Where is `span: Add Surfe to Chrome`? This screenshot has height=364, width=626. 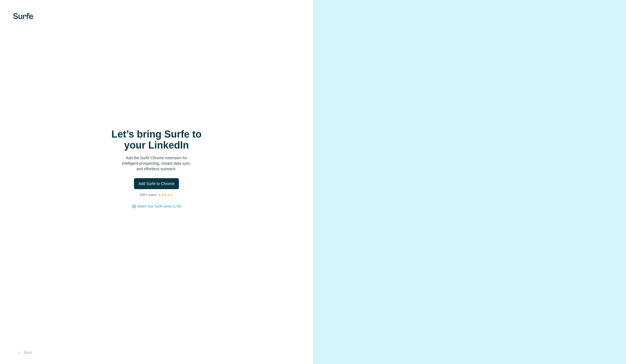
span: Add Surfe to Chrome is located at coordinates (156, 184).